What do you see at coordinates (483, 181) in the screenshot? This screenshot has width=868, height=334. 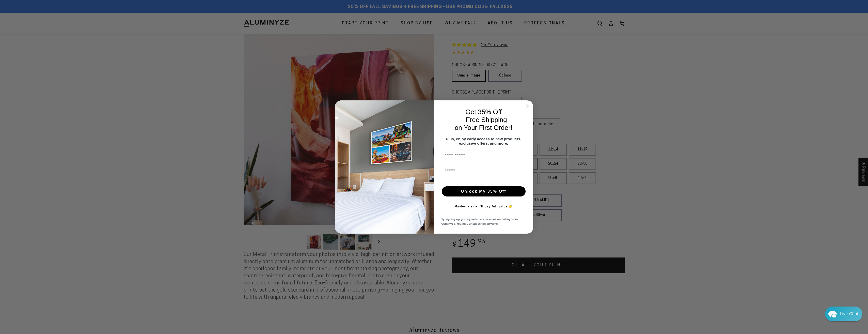 I see `img: underline` at bounding box center [483, 181].